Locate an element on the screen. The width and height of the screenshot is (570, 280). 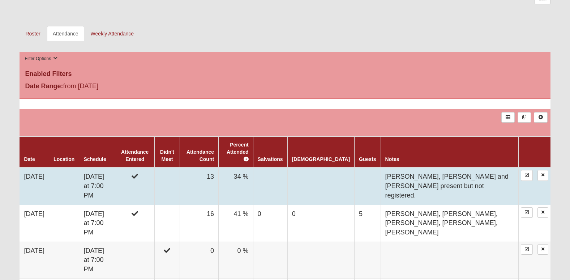
td: 16 is located at coordinates (199, 223).